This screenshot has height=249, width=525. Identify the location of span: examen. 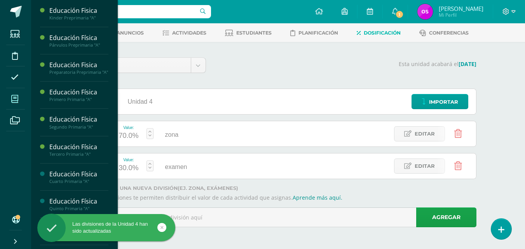
(176, 167).